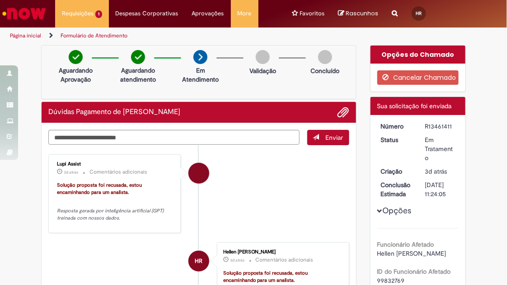 This screenshot has width=507, height=285. I want to click on span: 1, so click(98, 14).